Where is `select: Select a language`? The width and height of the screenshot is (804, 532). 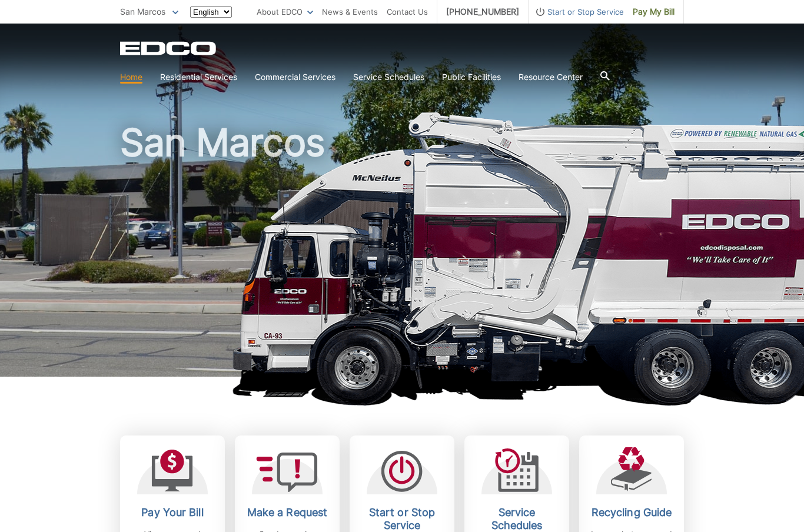
select: Select a language is located at coordinates (211, 12).